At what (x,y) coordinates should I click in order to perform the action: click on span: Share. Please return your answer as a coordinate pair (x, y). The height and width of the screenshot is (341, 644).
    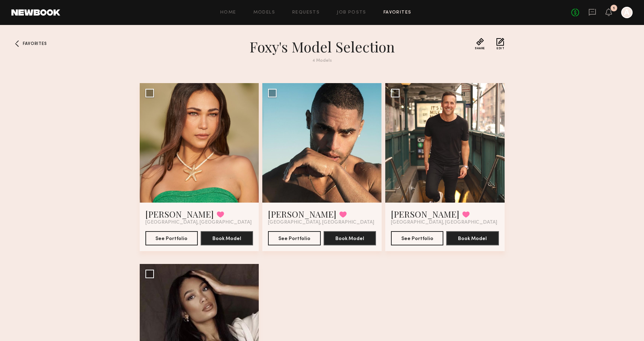
    Looking at the image, I should click on (480, 48).